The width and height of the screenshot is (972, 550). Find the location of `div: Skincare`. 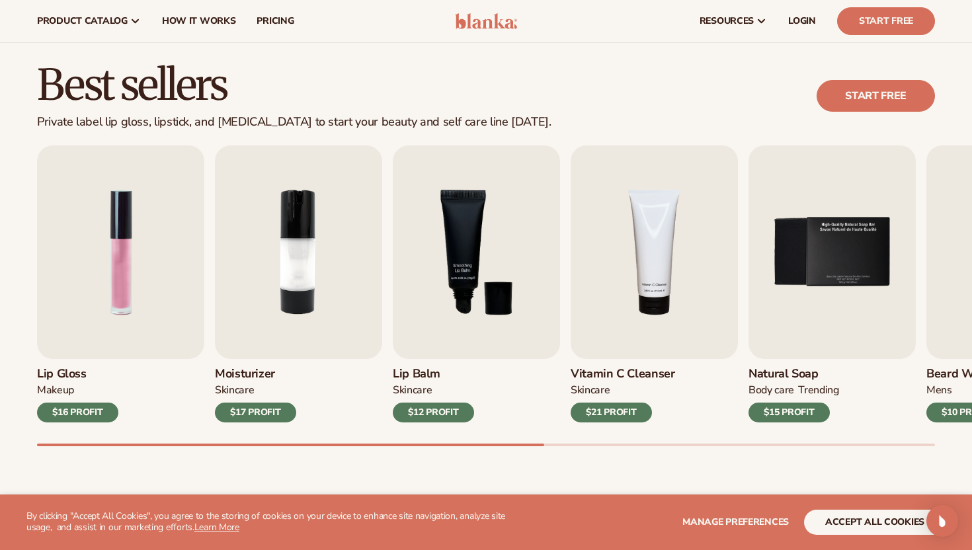

div: Skincare is located at coordinates (590, 390).